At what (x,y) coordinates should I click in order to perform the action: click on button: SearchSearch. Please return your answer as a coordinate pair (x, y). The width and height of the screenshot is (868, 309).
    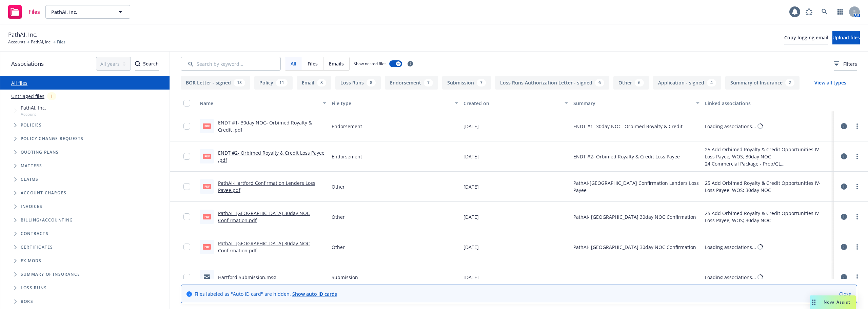
    Looking at the image, I should click on (147, 64).